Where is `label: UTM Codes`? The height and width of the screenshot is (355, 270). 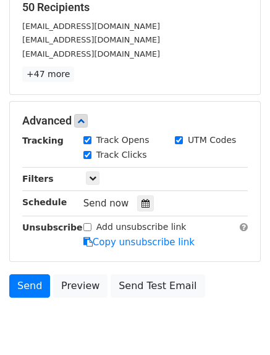 label: UTM Codes is located at coordinates (212, 140).